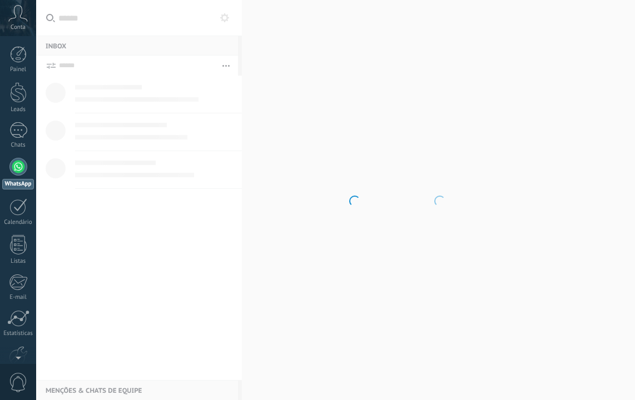 The width and height of the screenshot is (635, 400). I want to click on div: Leads, so click(18, 110).